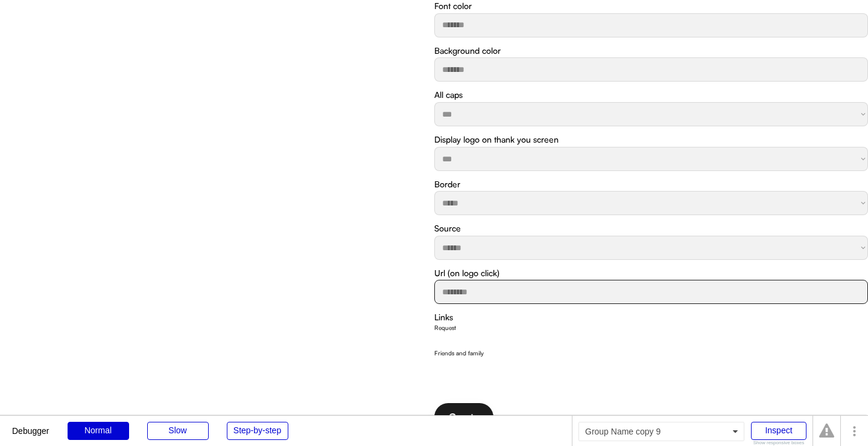 The height and width of the screenshot is (446, 868). What do you see at coordinates (99, 430) in the screenshot?
I see `div: Normal` at bounding box center [99, 430].